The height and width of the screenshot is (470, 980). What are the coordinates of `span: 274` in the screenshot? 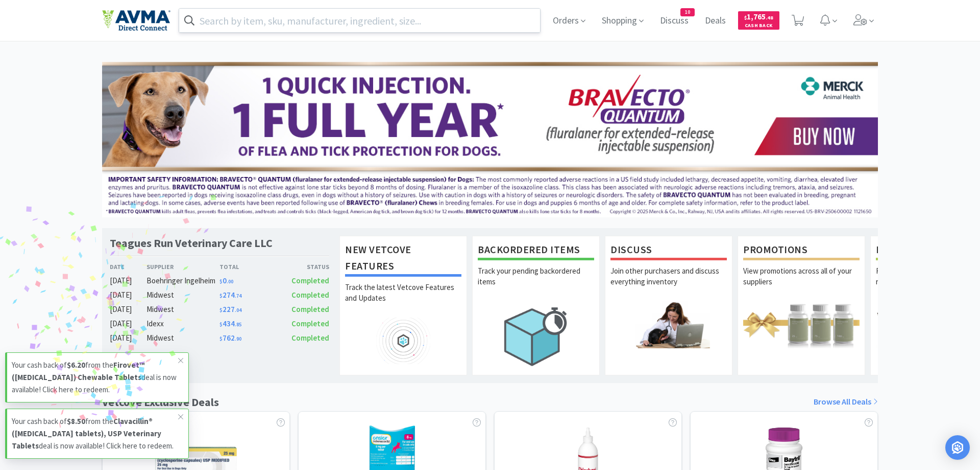 It's located at (230, 294).